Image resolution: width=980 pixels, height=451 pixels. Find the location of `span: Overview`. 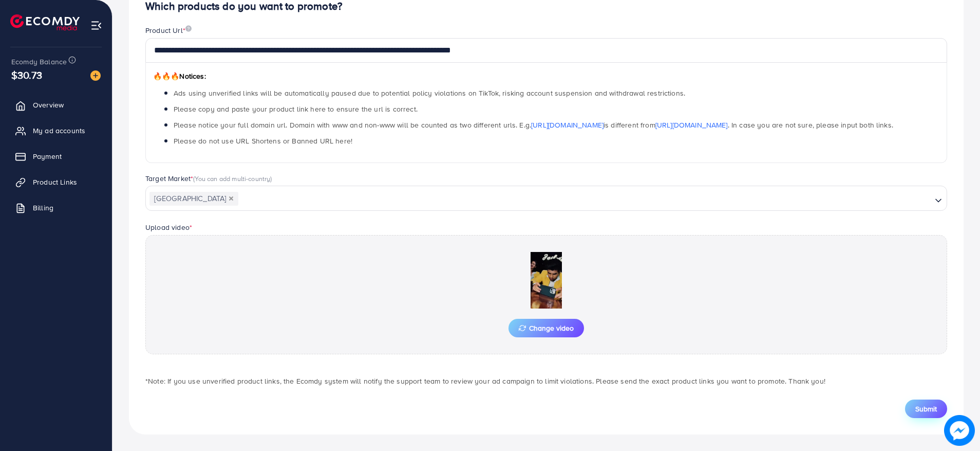

span: Overview is located at coordinates (48, 105).